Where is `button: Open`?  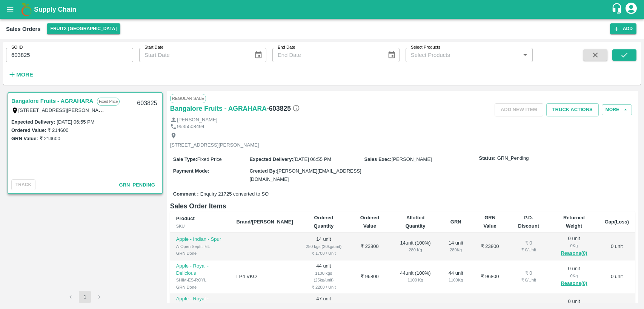
button: Open is located at coordinates (525, 55).